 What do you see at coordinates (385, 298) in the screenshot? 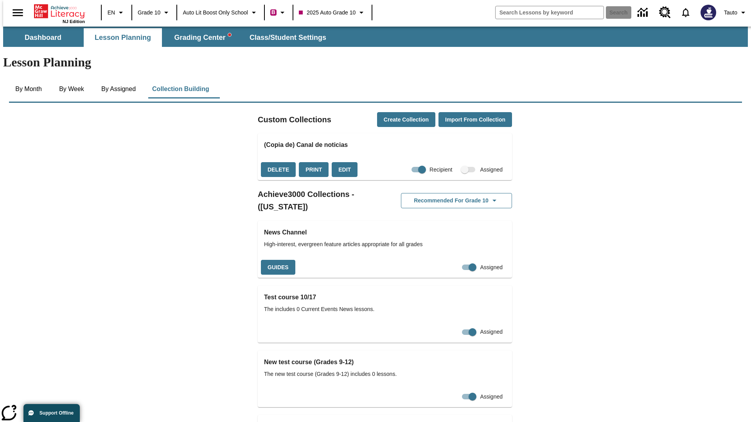
I see `h3: Test course 10/17` at bounding box center [385, 298].